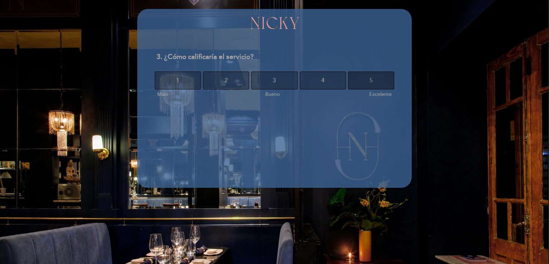 The image size is (549, 264). What do you see at coordinates (163, 94) in the screenshot?
I see `span: Malo` at bounding box center [163, 94].